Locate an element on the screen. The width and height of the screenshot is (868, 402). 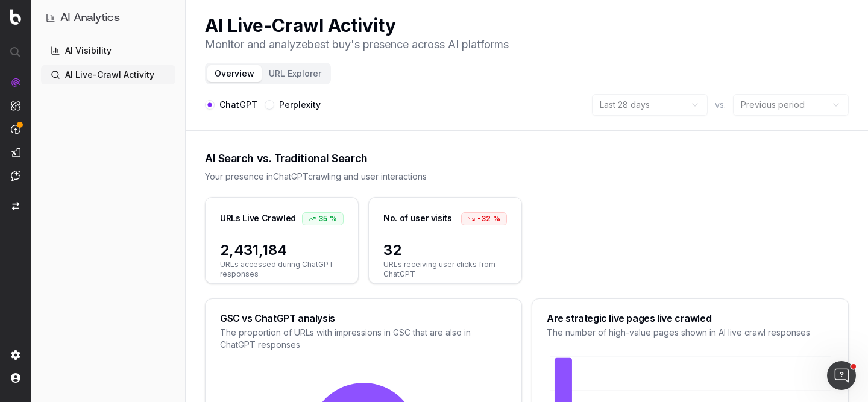
label: ChatGPT is located at coordinates (238, 105).